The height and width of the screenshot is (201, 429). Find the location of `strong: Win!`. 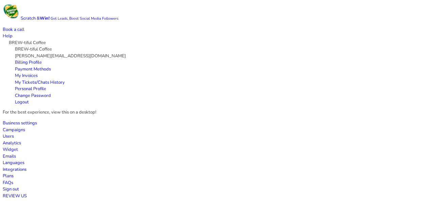

strong: Win! is located at coordinates (44, 18).